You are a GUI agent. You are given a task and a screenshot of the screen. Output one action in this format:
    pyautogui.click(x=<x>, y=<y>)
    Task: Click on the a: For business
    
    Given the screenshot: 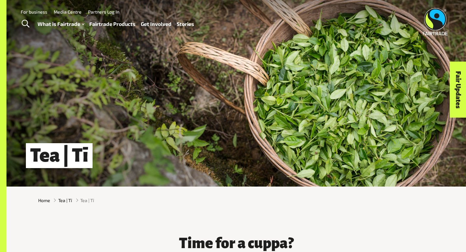 What is the action you would take?
    pyautogui.click(x=34, y=12)
    